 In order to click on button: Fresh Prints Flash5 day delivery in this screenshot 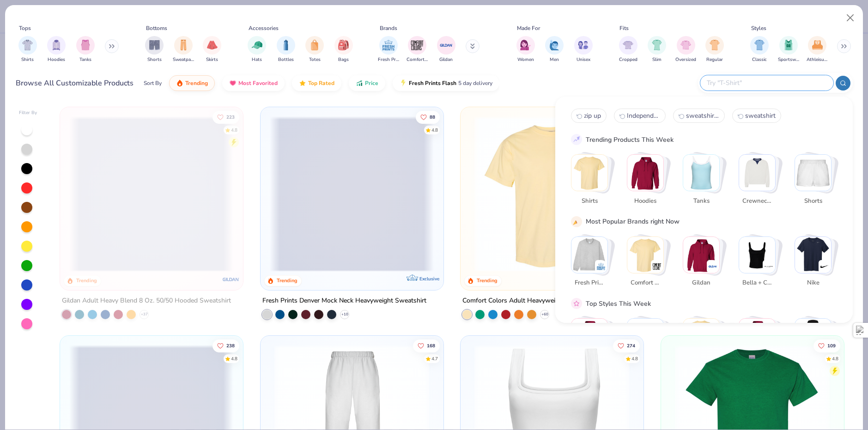, I will do `click(445, 83)`.